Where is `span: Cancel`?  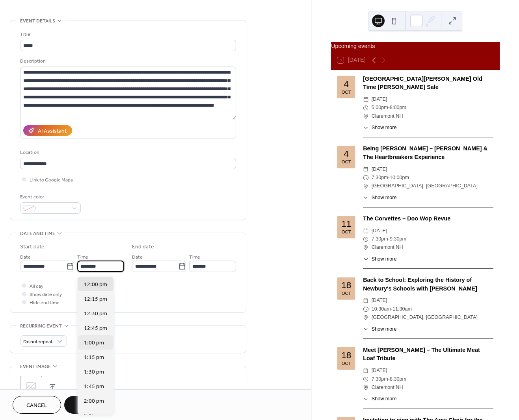 span: Cancel is located at coordinates (37, 405).